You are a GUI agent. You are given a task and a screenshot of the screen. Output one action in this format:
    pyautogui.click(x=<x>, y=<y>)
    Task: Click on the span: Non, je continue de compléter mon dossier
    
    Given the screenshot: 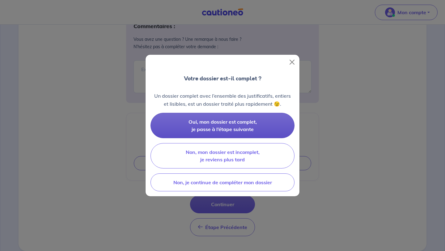 What is the action you would take?
    pyautogui.click(x=222, y=182)
    